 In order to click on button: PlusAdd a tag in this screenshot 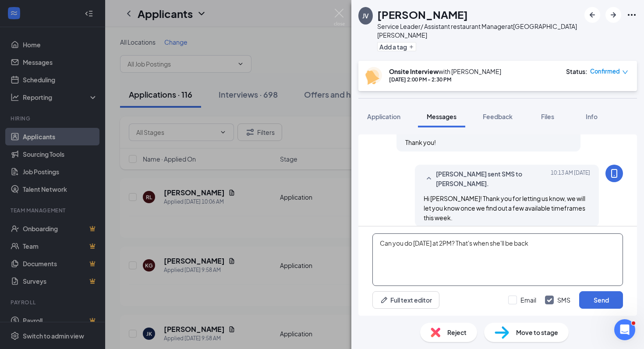, I will do `click(396, 46)`.